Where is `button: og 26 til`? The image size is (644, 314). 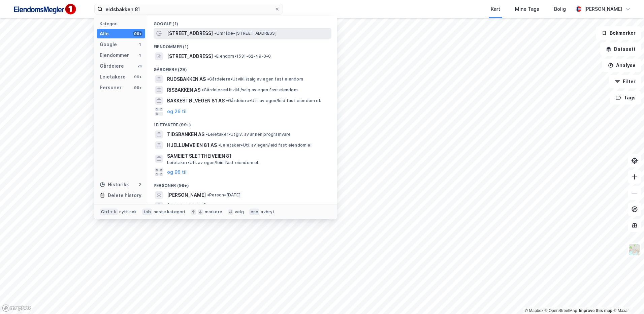 button: og 26 til is located at coordinates (177, 111).